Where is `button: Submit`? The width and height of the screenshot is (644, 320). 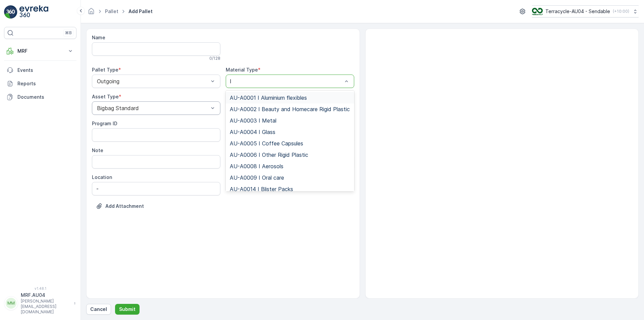 button: Submit is located at coordinates (127, 310).